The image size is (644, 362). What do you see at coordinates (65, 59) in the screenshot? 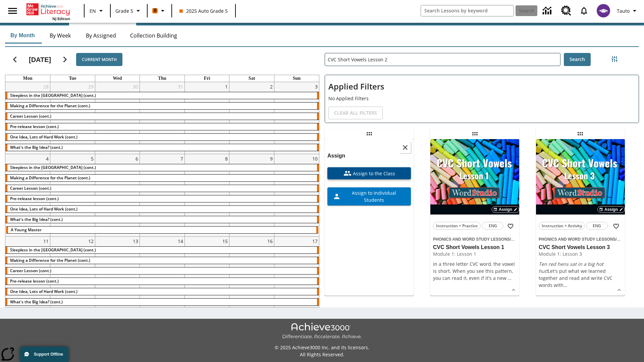
I see `button: Next` at bounding box center [65, 59].